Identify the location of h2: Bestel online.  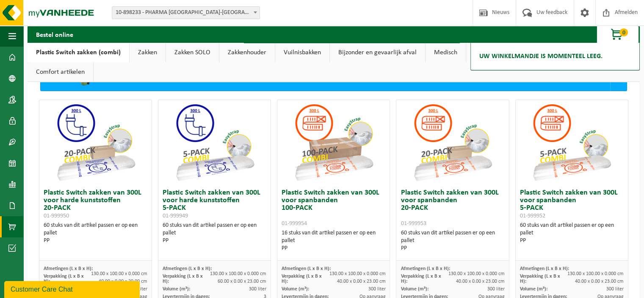
(55, 34).